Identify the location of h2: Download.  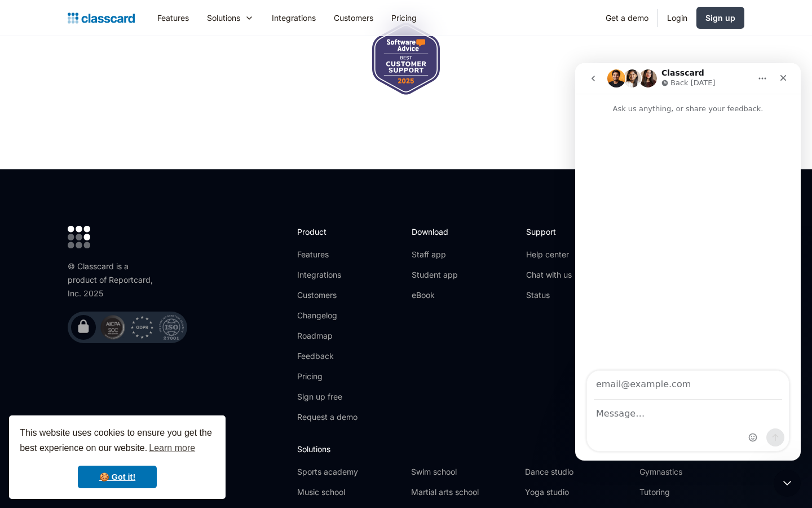
(435, 232).